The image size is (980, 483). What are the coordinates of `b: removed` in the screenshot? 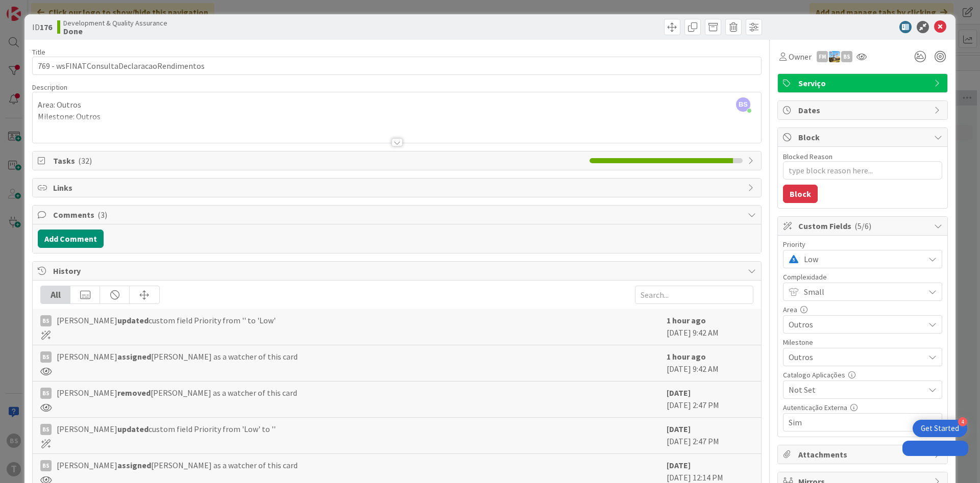 It's located at (134, 392).